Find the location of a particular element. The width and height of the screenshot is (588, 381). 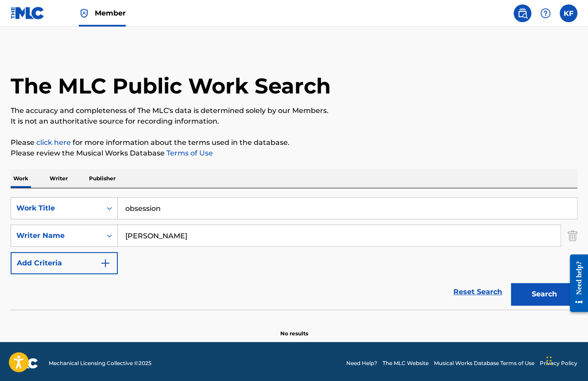

p: No results is located at coordinates (294, 328).